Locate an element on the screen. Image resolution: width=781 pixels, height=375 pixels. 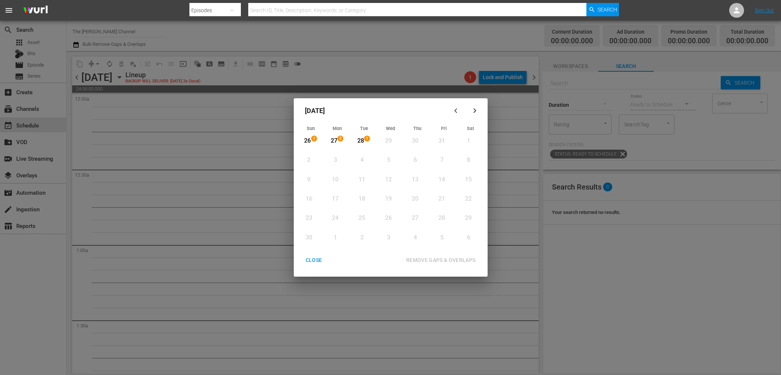
span: Fri is located at coordinates (444, 128).